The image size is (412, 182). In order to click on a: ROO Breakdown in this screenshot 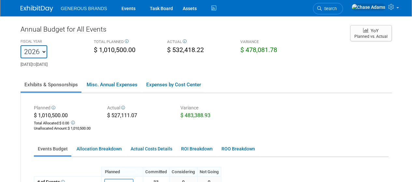, I will do `click(238, 149)`.